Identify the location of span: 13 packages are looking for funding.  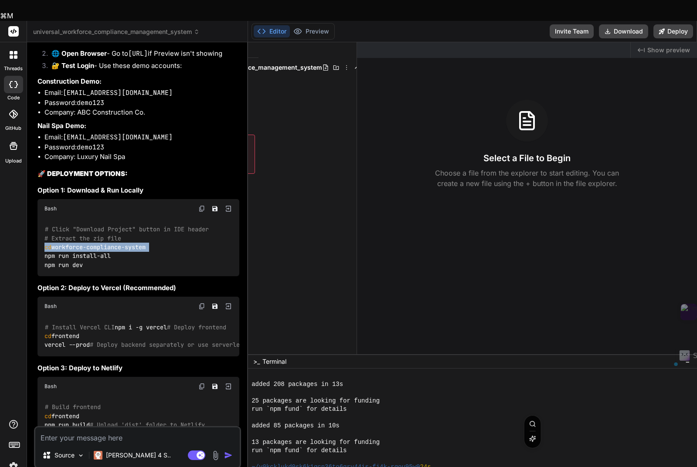
(316, 443).